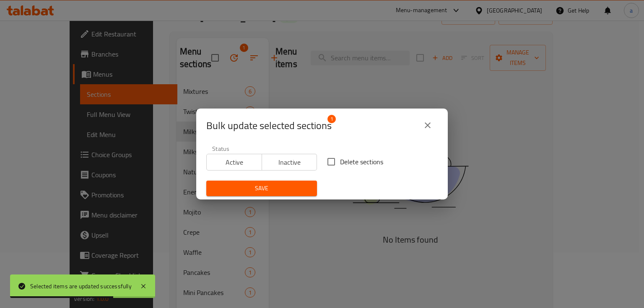 The width and height of the screenshot is (644, 308). I want to click on span: Inactive, so click(290, 162).